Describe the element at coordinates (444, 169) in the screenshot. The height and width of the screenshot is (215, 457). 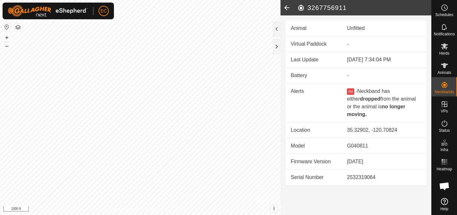
I see `span: Heatmap` at that location.